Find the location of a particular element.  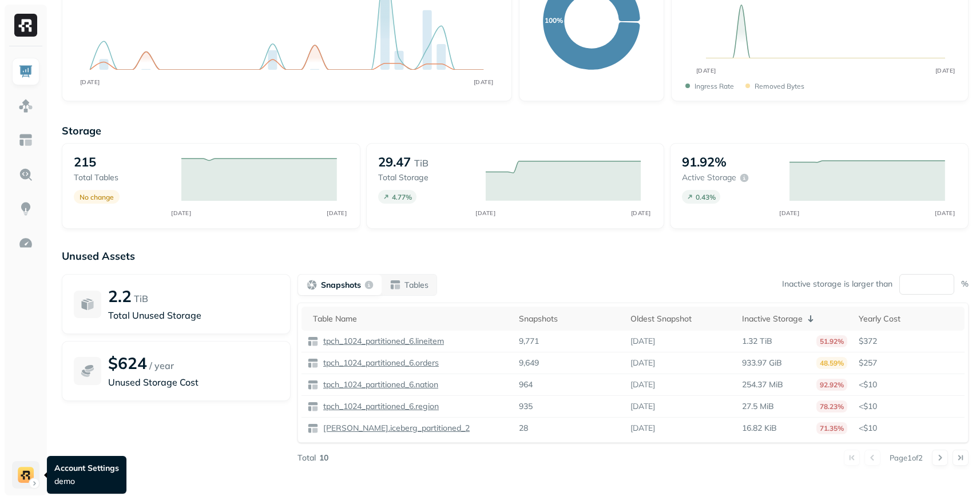

p: 10 is located at coordinates (324, 458).